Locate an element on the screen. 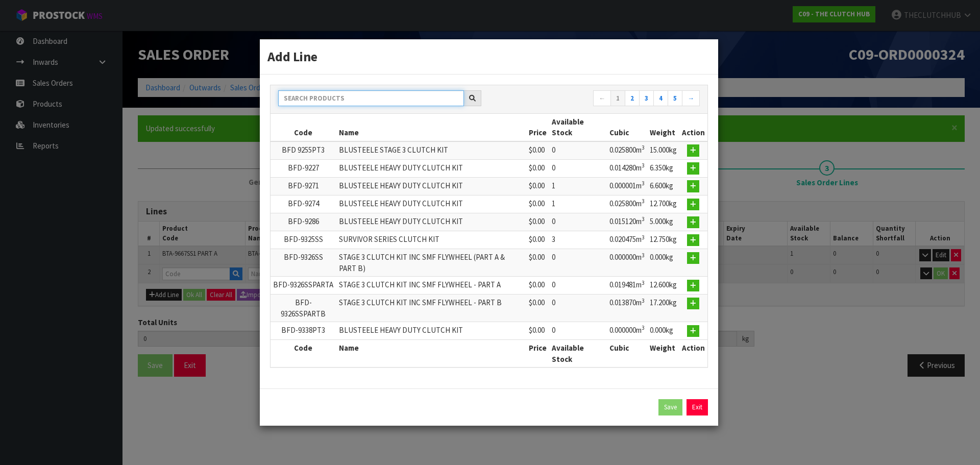 This screenshot has height=465, width=980. td: 0.019481m is located at coordinates (627, 285).